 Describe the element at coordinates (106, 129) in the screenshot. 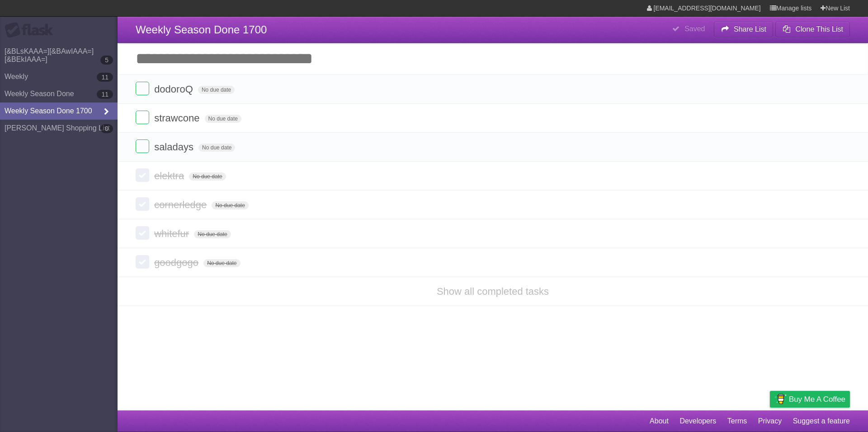

I see `b: 0` at that location.